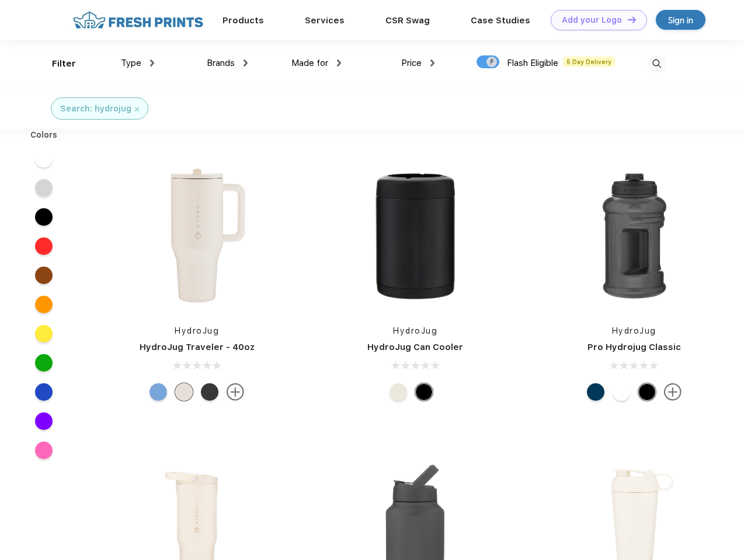 The image size is (744, 560). I want to click on a: Pro Hydrojug Classic, so click(634, 347).